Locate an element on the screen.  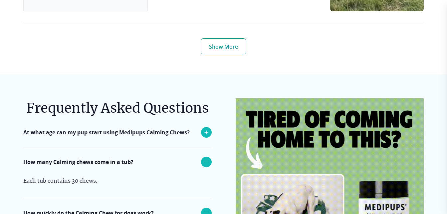
p: At what age can my pup start using Medipups Calming Chews? is located at coordinates (107, 132).